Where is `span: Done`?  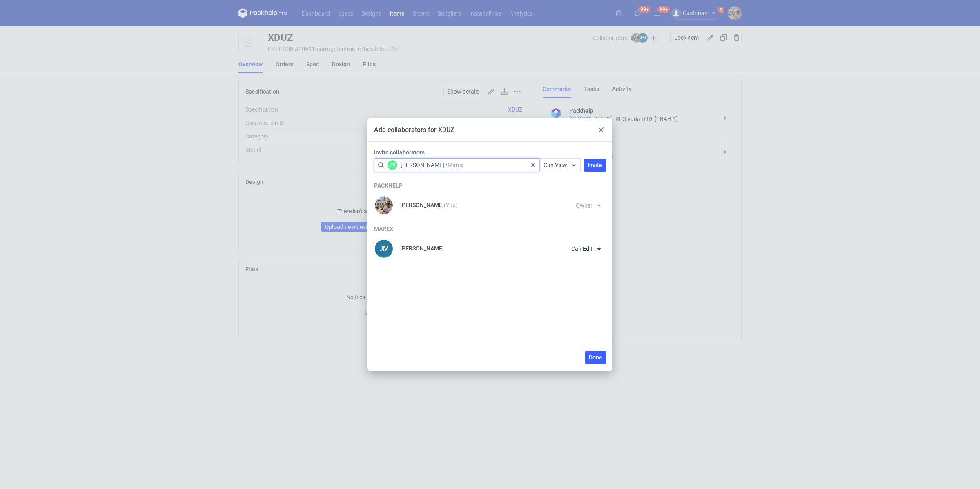 span: Done is located at coordinates (595, 357).